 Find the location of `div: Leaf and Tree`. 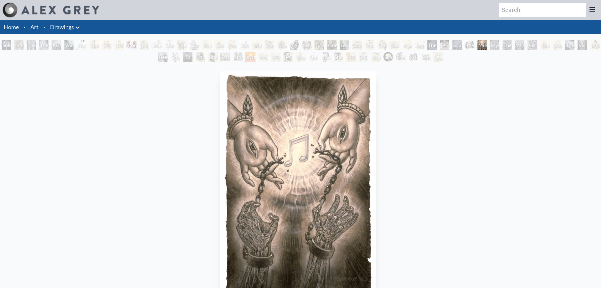

div: Leaf and Tree is located at coordinates (438, 57).